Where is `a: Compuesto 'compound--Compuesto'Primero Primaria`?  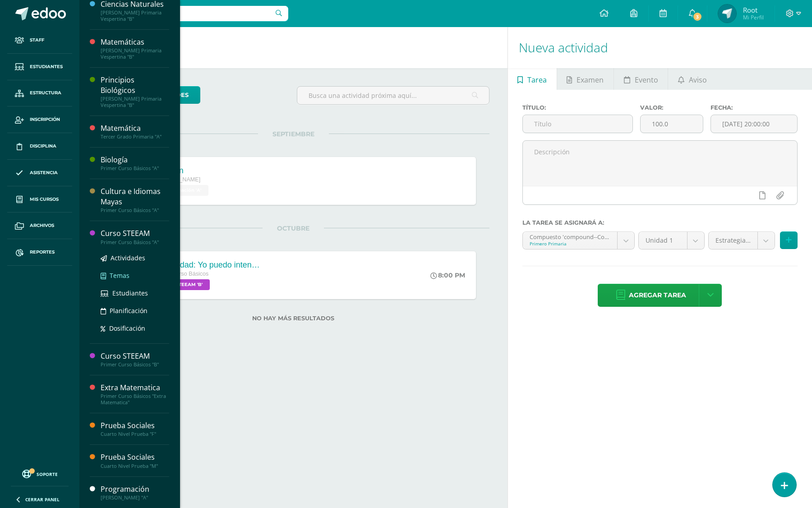 a: Compuesto 'compound--Compuesto'Primero Primaria is located at coordinates (579, 240).